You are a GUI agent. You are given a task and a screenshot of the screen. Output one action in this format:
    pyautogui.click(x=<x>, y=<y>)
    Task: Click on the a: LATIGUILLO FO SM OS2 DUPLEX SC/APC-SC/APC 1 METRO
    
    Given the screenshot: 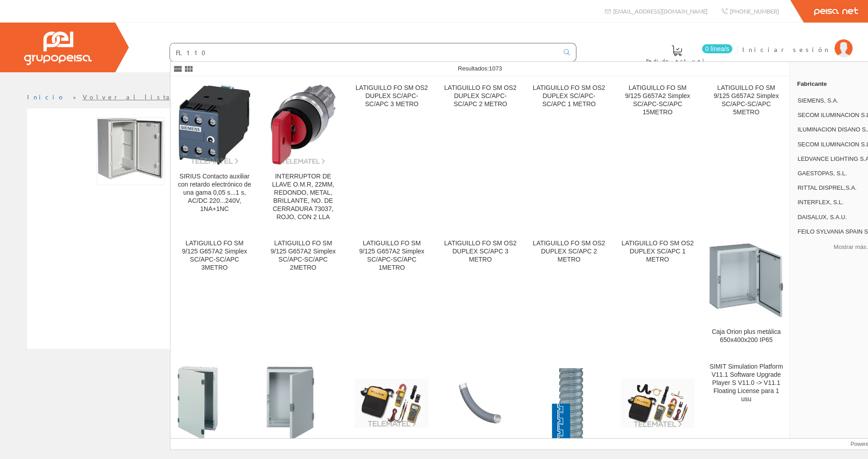 What is the action you would take?
    pyautogui.click(x=568, y=154)
    